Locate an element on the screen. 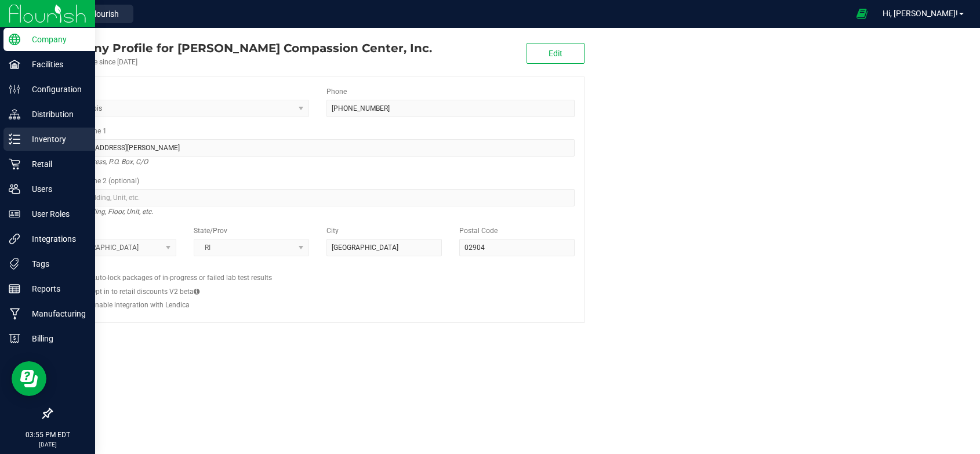 The height and width of the screenshot is (454, 980). p: Tags is located at coordinates (55, 264).